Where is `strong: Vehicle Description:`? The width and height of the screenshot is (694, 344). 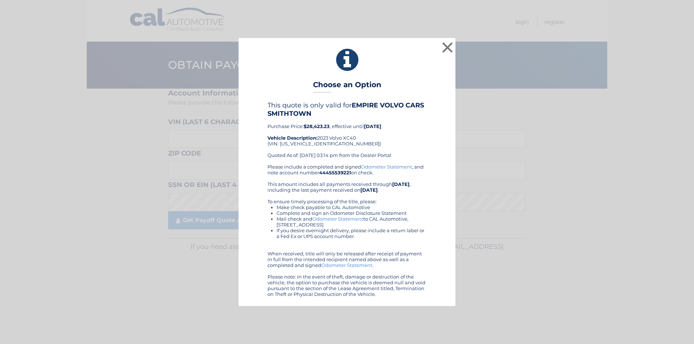
strong: Vehicle Description: is located at coordinates (292, 138).